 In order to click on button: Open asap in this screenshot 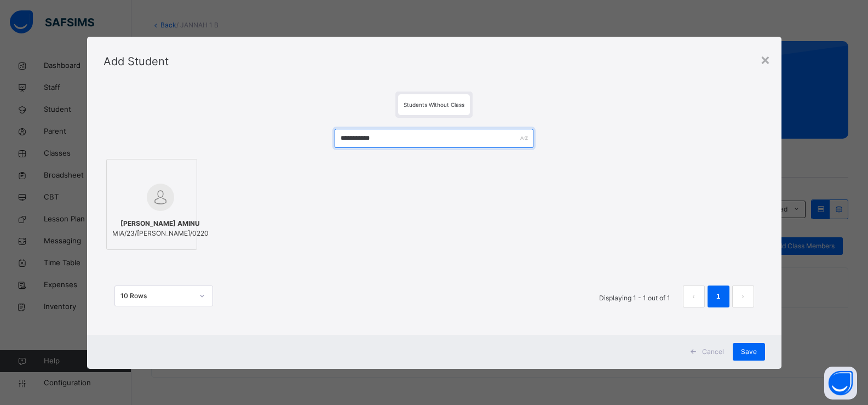, I will do `click(841, 383)`.